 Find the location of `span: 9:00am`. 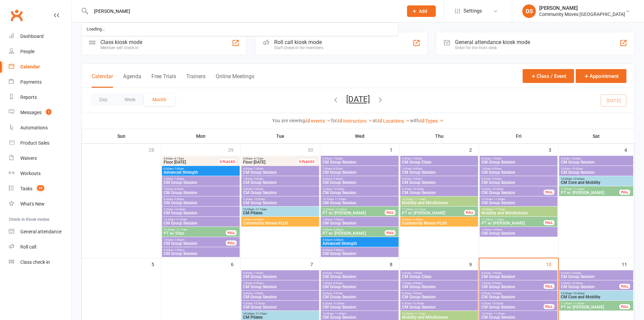

span: 9:00am is located at coordinates (596, 169).